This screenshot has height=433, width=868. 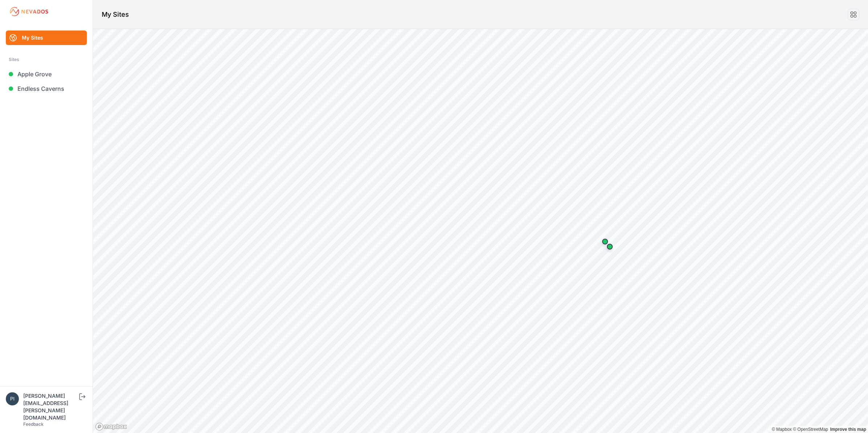 I want to click on div: Sites, so click(x=46, y=60).